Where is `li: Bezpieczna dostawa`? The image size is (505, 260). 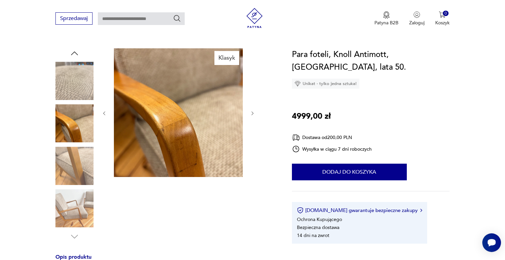
li: Bezpieczna dostawa is located at coordinates (318, 228).